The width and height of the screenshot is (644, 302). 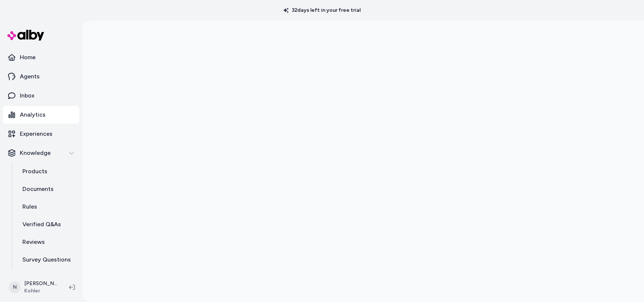 I want to click on a: Reviews, so click(x=47, y=242).